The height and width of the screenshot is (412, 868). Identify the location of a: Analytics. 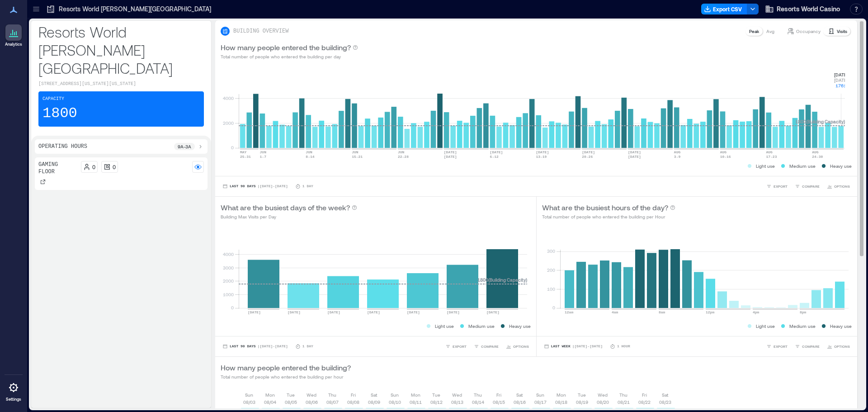
(14, 36).